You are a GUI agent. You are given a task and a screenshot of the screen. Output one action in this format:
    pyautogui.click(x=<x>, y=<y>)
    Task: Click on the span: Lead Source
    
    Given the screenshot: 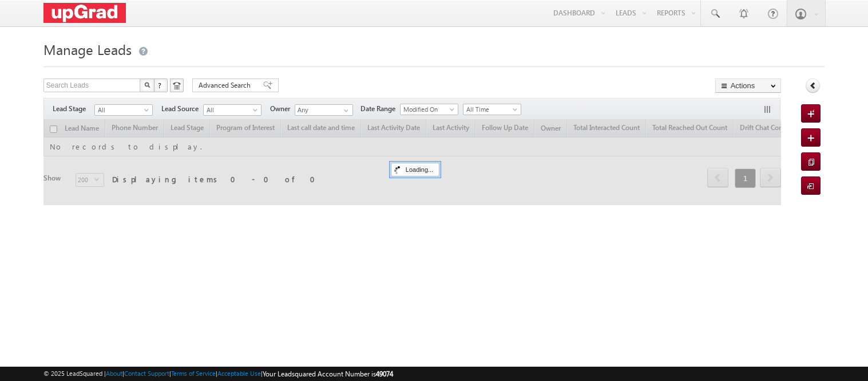 What is the action you would take?
    pyautogui.click(x=182, y=108)
    